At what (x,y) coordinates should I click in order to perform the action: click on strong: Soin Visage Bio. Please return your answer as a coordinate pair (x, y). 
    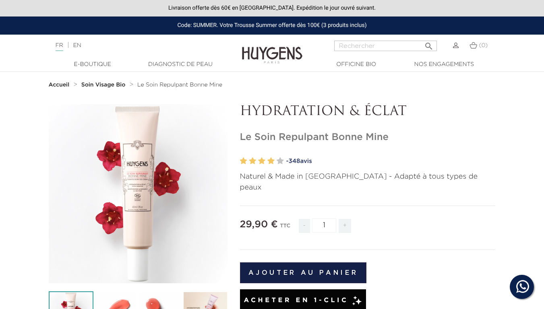
    Looking at the image, I should click on (104, 85).